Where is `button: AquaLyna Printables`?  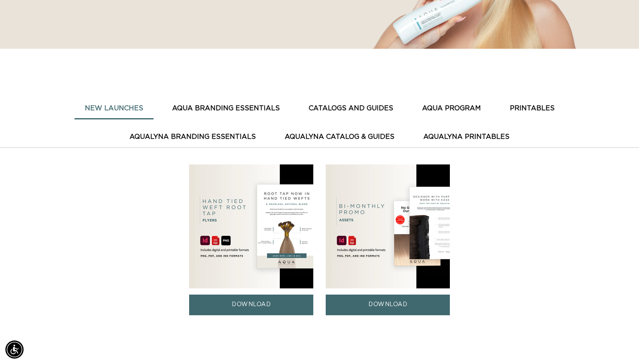 button: AquaLyna Printables is located at coordinates (466, 137).